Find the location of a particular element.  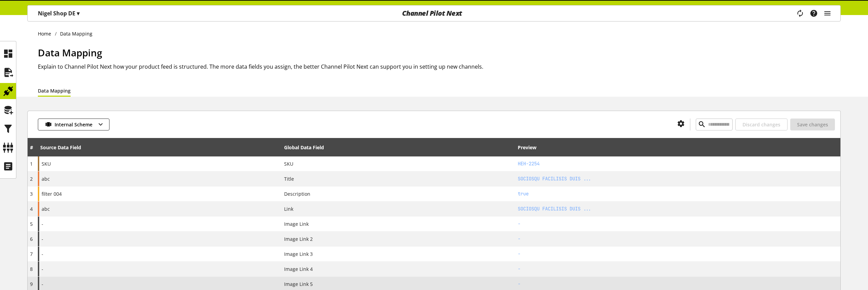

button: Discard changes is located at coordinates (761, 124).